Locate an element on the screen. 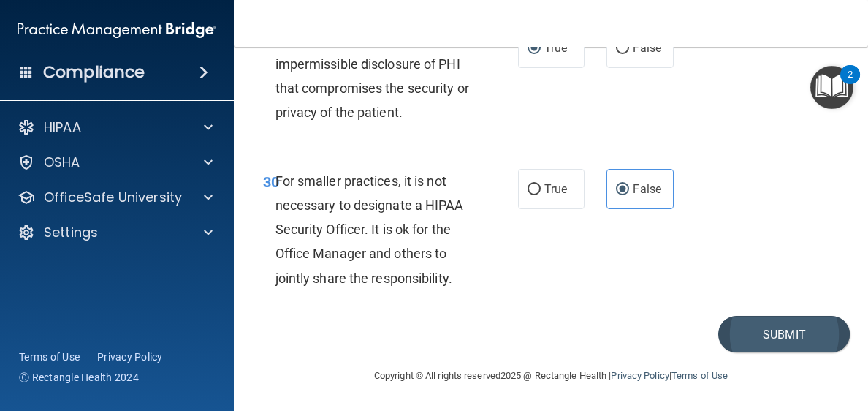 Image resolution: width=868 pixels, height=411 pixels. a: Settings is located at coordinates (115, 232).